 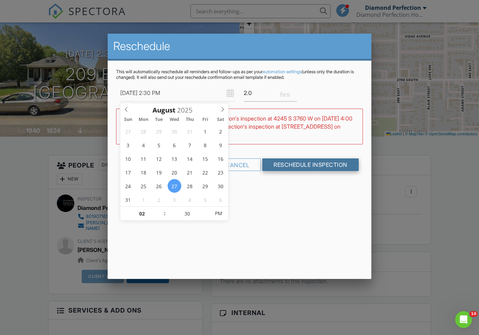 I want to click on span: July 29, 2025, so click(x=159, y=131).